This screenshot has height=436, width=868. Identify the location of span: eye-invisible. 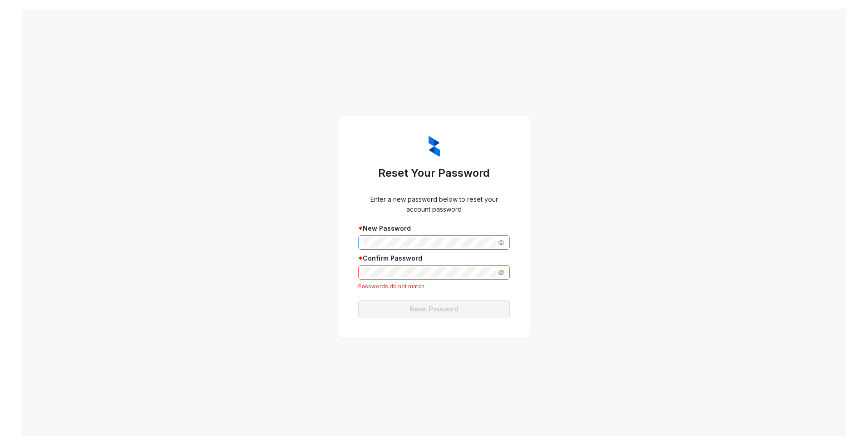
(501, 272).